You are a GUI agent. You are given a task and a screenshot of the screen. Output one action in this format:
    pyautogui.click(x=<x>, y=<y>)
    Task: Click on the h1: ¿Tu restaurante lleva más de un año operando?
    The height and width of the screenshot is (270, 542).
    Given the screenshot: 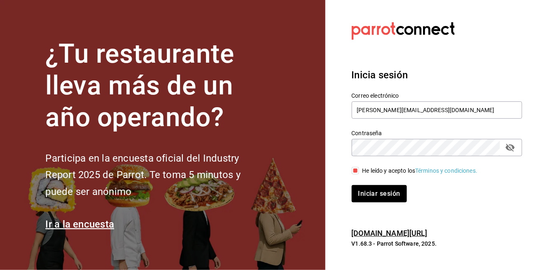 What is the action you would take?
    pyautogui.click(x=157, y=86)
    